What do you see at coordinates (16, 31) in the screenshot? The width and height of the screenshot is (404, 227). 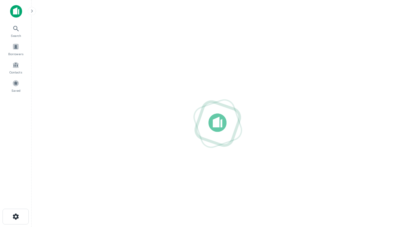 I see `a: Search` at bounding box center [16, 31].